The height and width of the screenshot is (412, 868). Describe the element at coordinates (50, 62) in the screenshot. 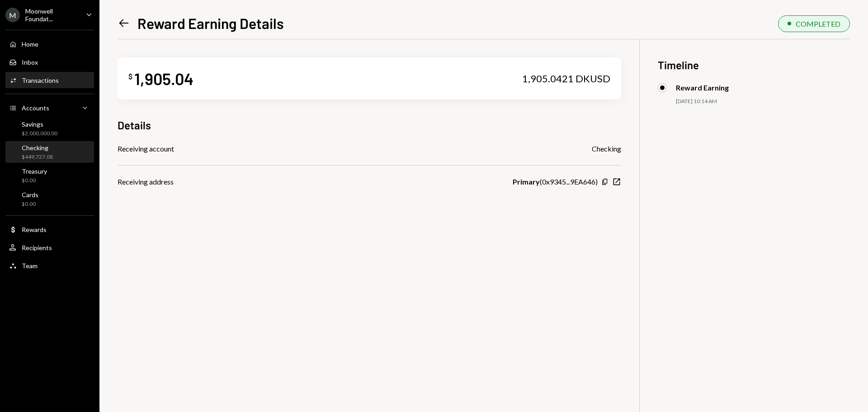

I see `a: Inbox` at that location.